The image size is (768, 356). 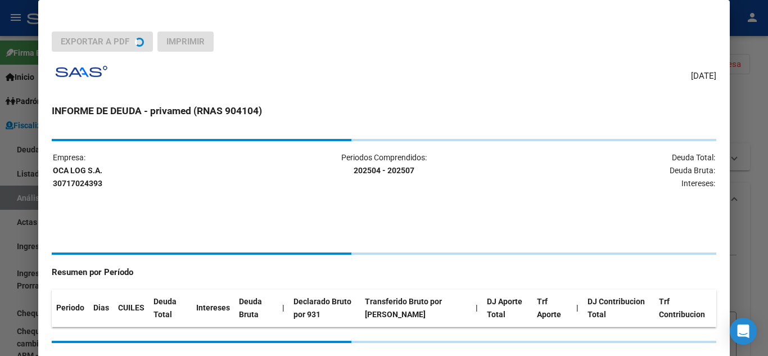 What do you see at coordinates (618, 308) in the screenshot?
I see `th: DJ Contribucion Total` at bounding box center [618, 308].